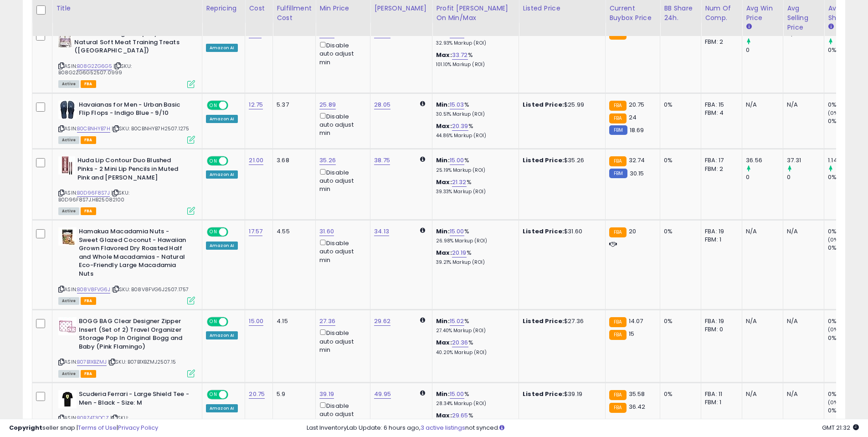 This screenshot has height=437, width=868. What do you see at coordinates (134, 254) in the screenshot?
I see `b: Hamakua Macadamia Nuts - Sweet Glazed Coconut - Hawaiian Grown Flavored Dry Roasted Half and Whol...` at bounding box center [134, 254].